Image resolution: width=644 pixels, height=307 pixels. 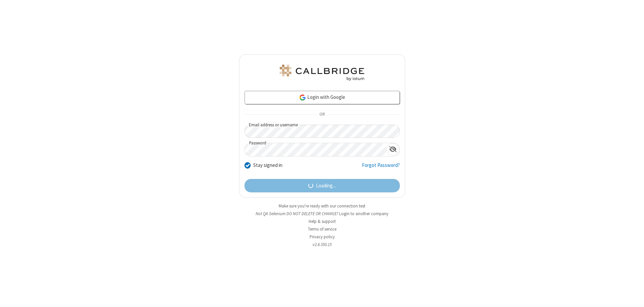 What do you see at coordinates (326, 186) in the screenshot?
I see `span: Loading...` at bounding box center [326, 186].